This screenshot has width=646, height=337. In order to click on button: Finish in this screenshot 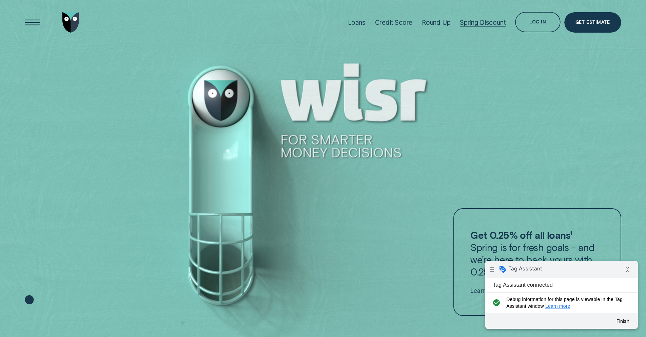, I will do `click(138, 60)`.